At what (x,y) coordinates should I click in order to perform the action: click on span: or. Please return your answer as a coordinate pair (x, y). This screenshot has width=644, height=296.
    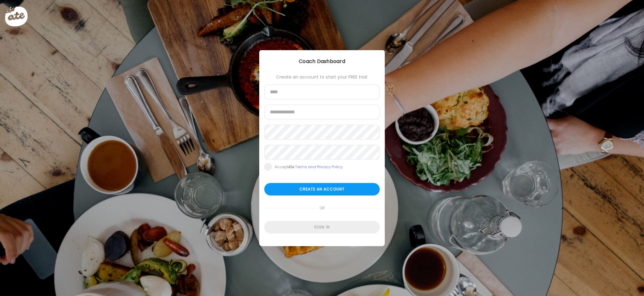
    Looking at the image, I should click on (322, 209).